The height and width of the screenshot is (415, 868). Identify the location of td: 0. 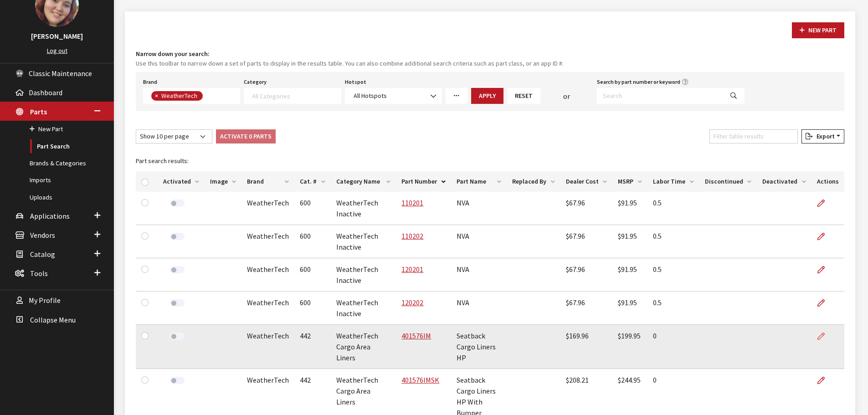
(673, 346).